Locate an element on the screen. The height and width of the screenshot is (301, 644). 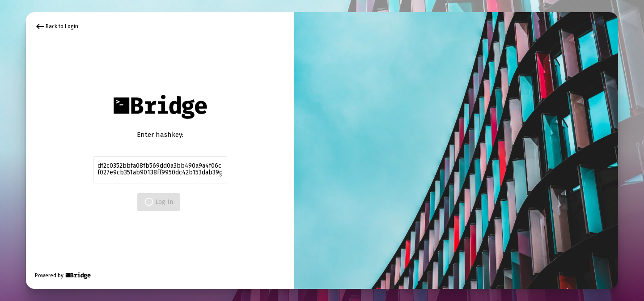
span: Log In is located at coordinates (159, 201).